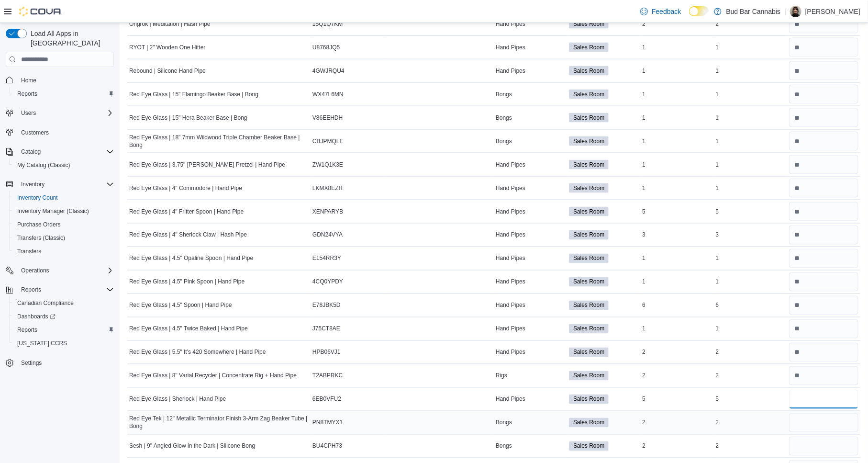 The height and width of the screenshot is (463, 868). I want to click on span: Transfers, so click(29, 251).